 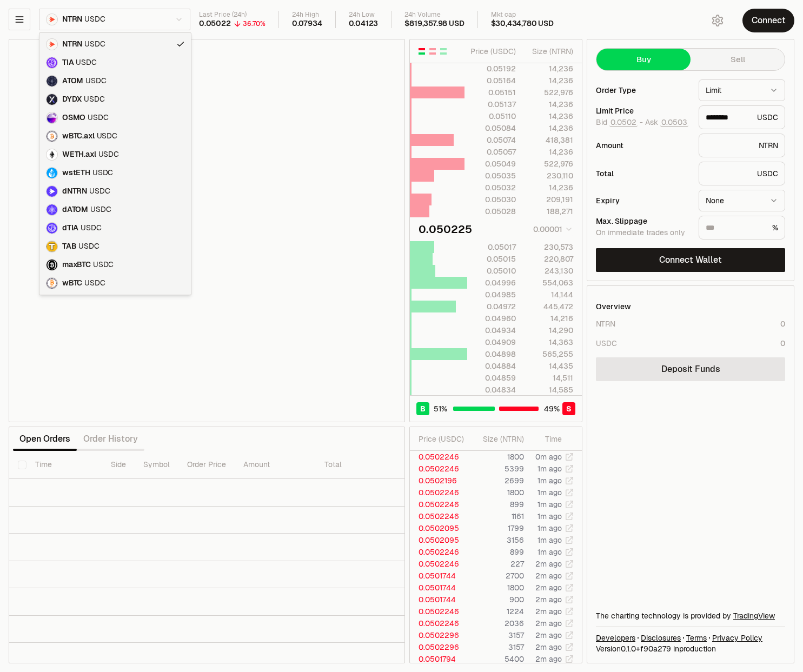 What do you see at coordinates (52, 191) in the screenshot?
I see `img: dNTRN Logo` at bounding box center [52, 191].